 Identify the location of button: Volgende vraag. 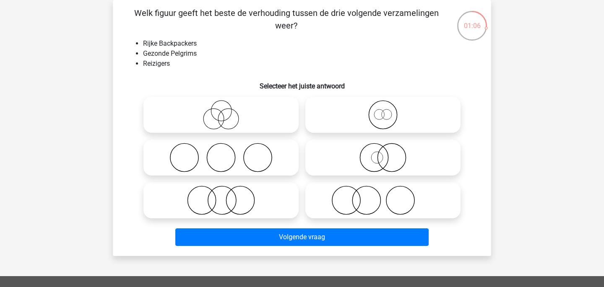
(302, 238).